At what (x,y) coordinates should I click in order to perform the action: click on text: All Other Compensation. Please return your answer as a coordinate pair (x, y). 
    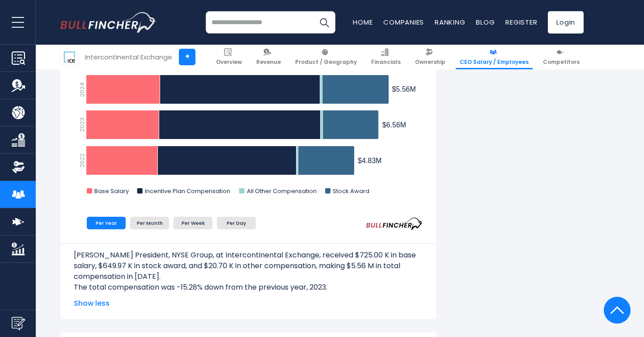
    Looking at the image, I should click on (282, 191).